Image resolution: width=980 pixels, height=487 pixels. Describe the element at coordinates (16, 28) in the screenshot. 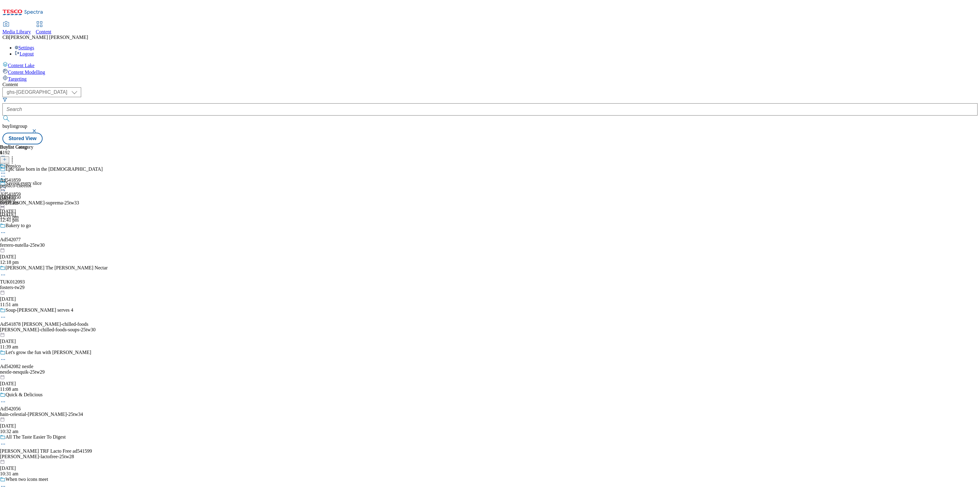

I see `a: Media Library` at that location.